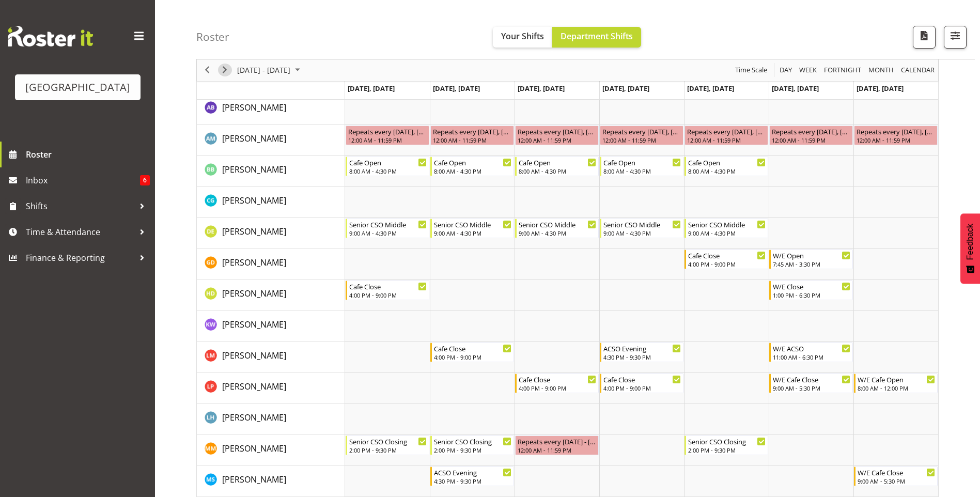 The height and width of the screenshot is (497, 980). I want to click on div: 9:00 AM - 5:30 PM, so click(896, 481).